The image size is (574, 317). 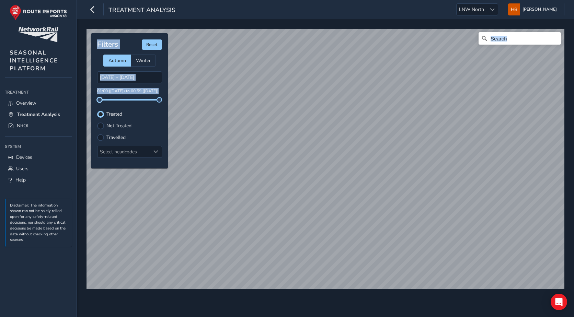 What do you see at coordinates (38, 34) in the screenshot?
I see `img: customer logo` at bounding box center [38, 34].